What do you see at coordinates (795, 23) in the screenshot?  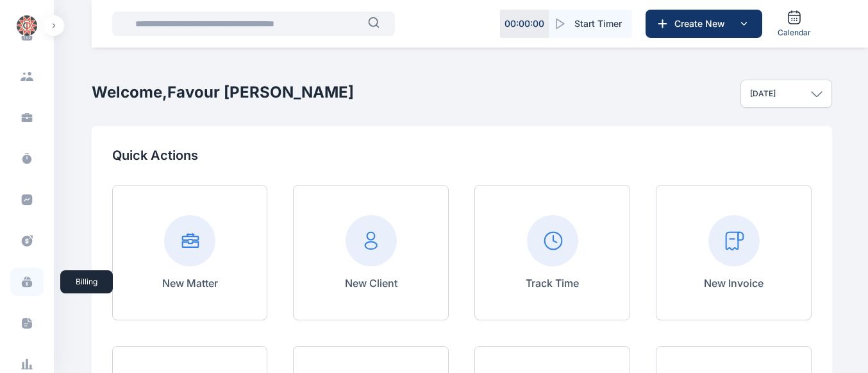 I see `a: Calendar` at bounding box center [795, 23].